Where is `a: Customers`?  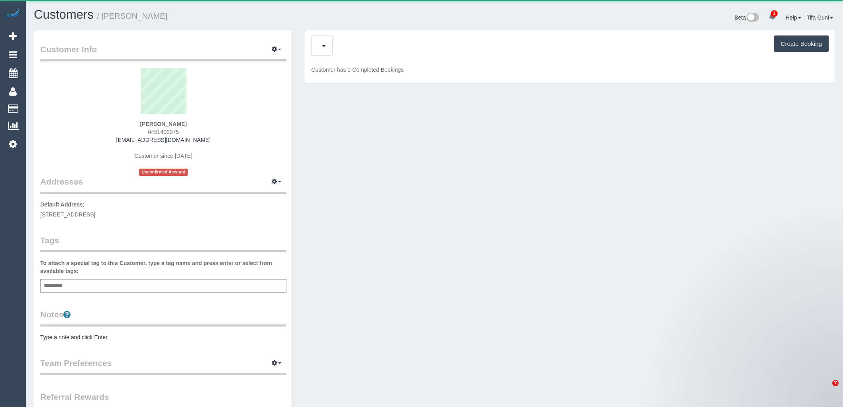
a: Customers is located at coordinates (64, 14).